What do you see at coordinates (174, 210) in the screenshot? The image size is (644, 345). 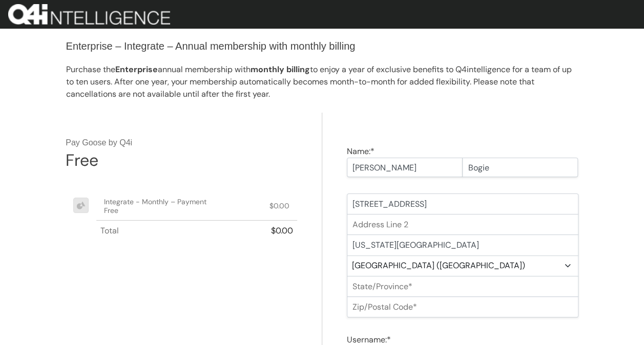 I see `p: Free` at bounding box center [174, 210].